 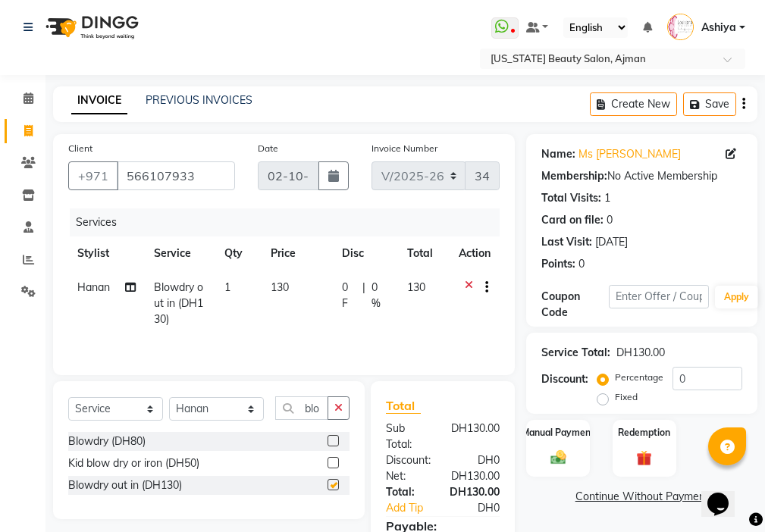 I want to click on span: Hanan, so click(x=93, y=287).